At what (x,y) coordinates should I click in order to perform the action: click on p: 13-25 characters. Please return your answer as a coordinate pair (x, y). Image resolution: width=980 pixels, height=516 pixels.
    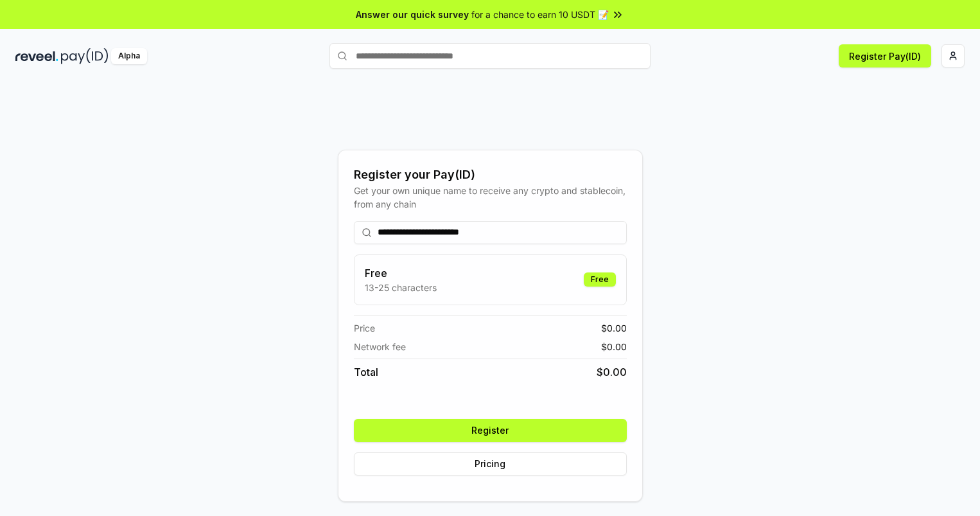
    Looking at the image, I should click on (401, 287).